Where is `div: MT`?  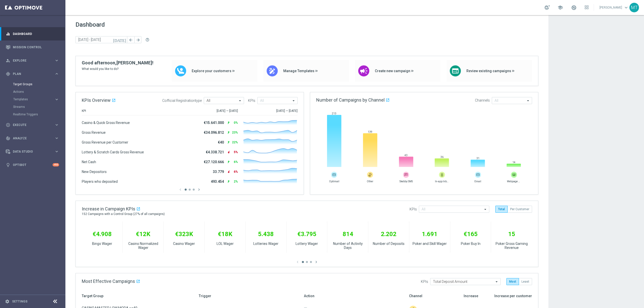
div: MT is located at coordinates (634, 8).